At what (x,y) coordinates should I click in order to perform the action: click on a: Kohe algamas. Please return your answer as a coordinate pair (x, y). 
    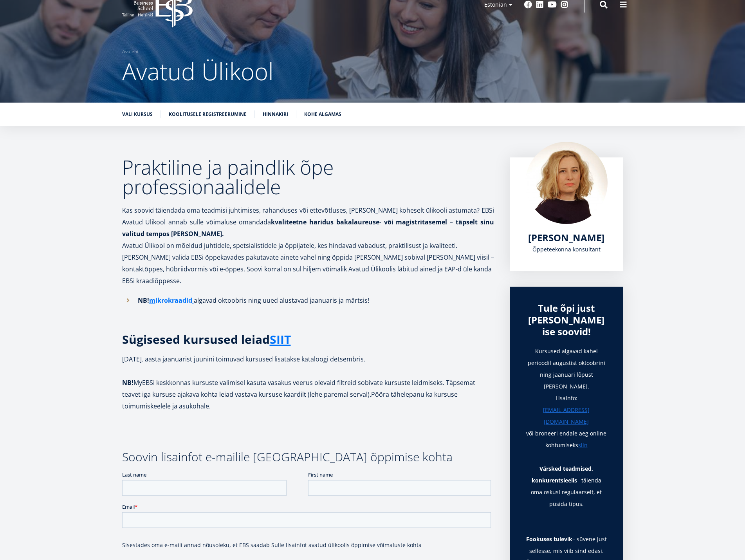
    Looking at the image, I should click on (323, 114).